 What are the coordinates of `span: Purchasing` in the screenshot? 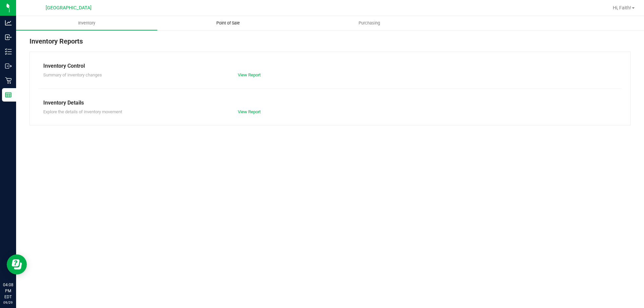 It's located at (370, 23).